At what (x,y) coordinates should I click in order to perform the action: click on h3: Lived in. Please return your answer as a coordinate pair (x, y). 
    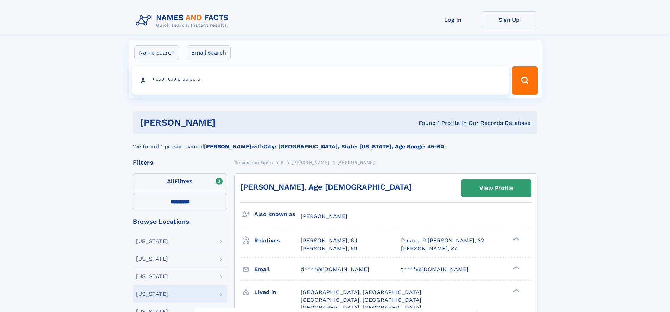
    Looking at the image, I should click on (277, 292).